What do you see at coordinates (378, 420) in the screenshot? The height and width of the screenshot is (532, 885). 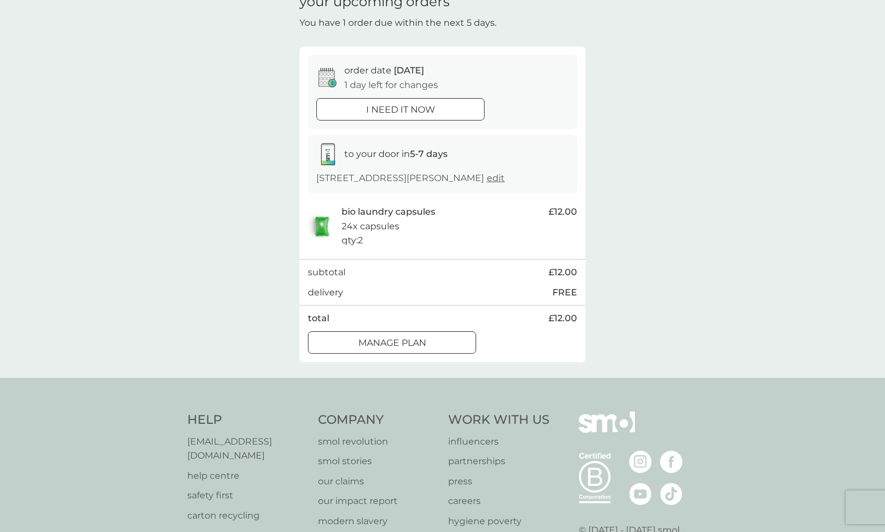 I see `h4: Company` at bounding box center [378, 420].